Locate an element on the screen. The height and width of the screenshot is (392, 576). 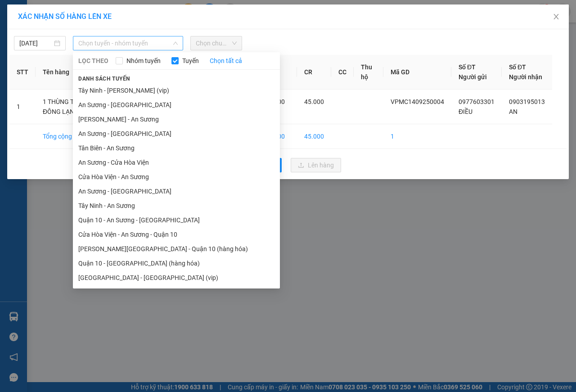
li: Cửa Hòa Viện - An Sương - Quận 10 is located at coordinates (177, 234).